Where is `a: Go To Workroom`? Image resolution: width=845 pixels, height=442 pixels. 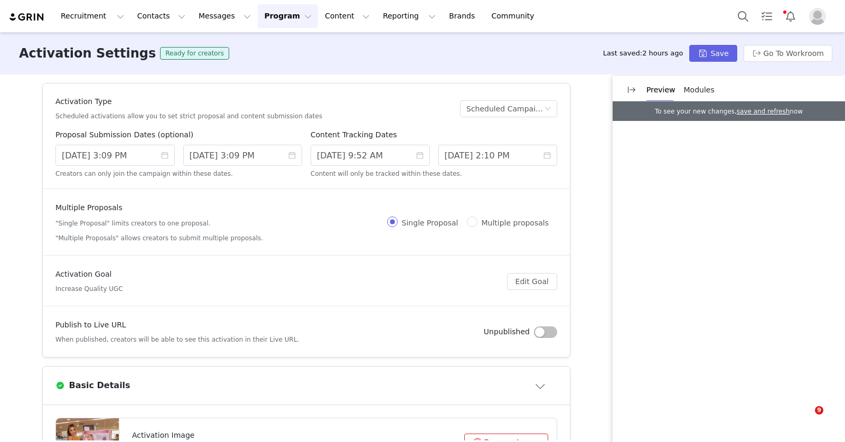 a: Go To Workroom is located at coordinates (788, 53).